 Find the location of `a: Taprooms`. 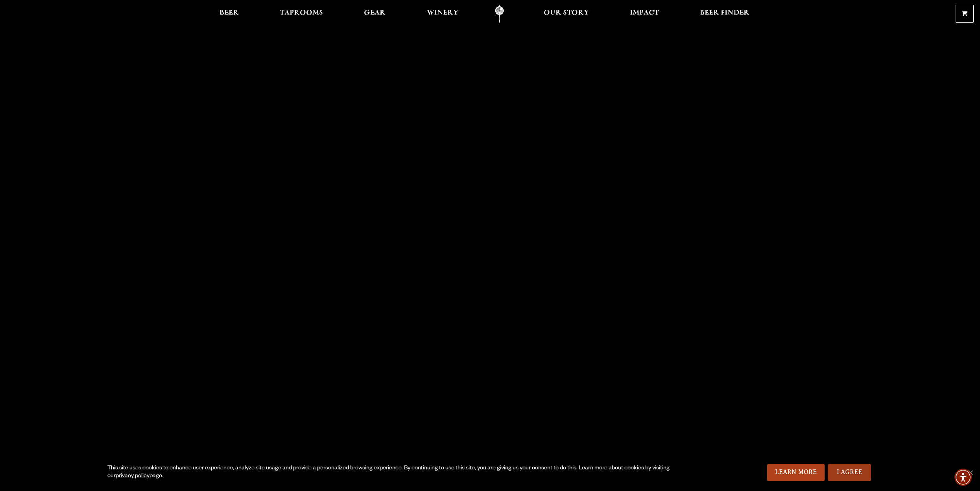

a: Taprooms is located at coordinates (301, 13).